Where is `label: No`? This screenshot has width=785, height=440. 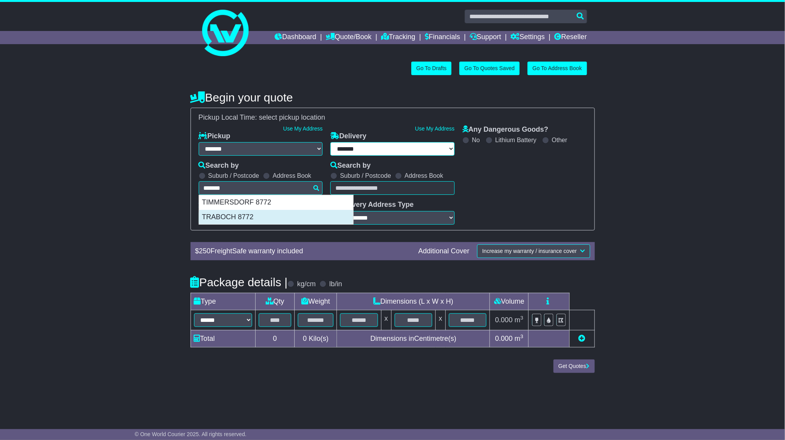
label: No is located at coordinates (476, 140).